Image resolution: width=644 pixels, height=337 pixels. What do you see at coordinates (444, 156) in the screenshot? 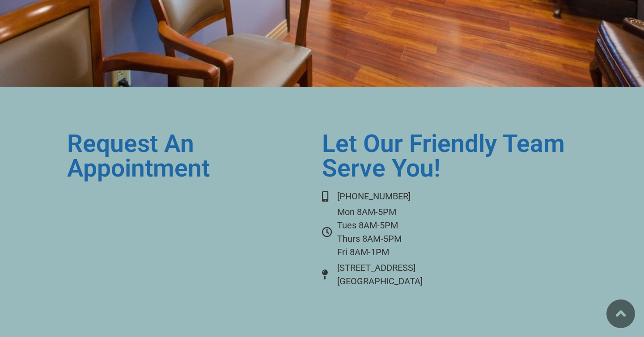
I see `h2: Let Our Friendly Team Serve You!` at bounding box center [444, 156].